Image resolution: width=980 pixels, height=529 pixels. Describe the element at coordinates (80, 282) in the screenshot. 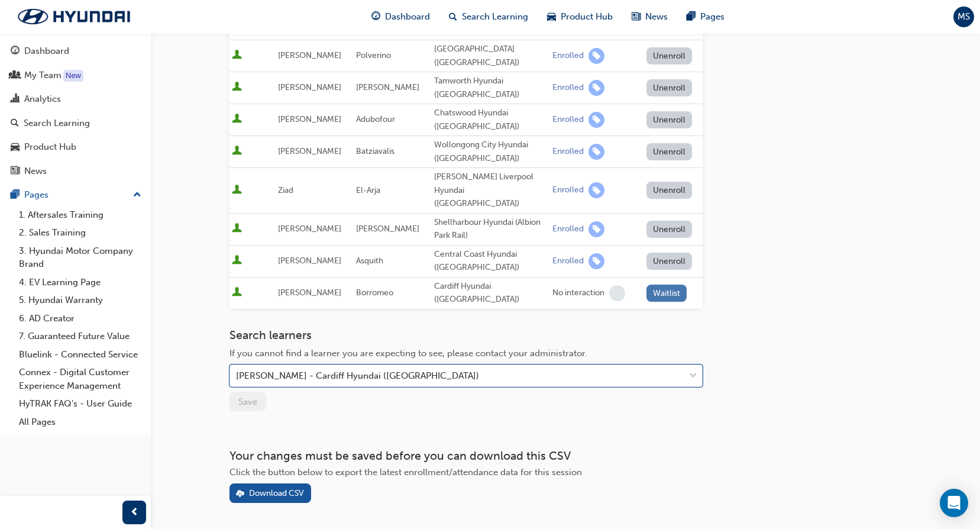

I see `a: 4. EV Learning Page` at that location.